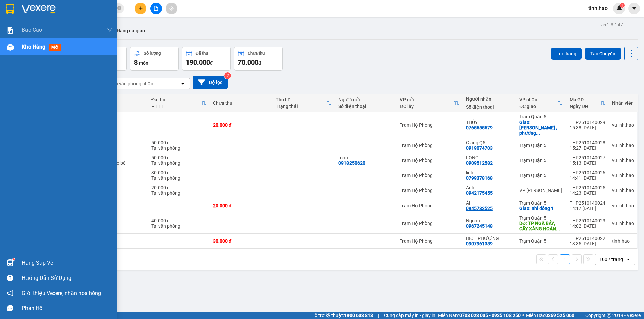 This screenshot has width=644, height=319. I want to click on strong: 1900 633 818, so click(359, 315).